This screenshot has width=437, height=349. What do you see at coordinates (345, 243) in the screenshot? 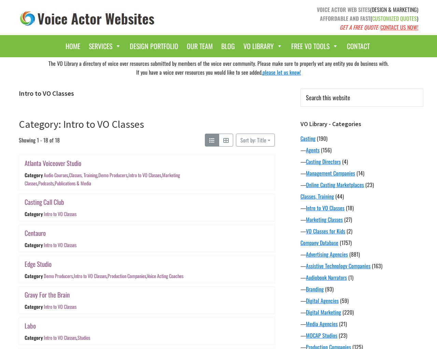
I see `span: (1757)` at bounding box center [345, 243].